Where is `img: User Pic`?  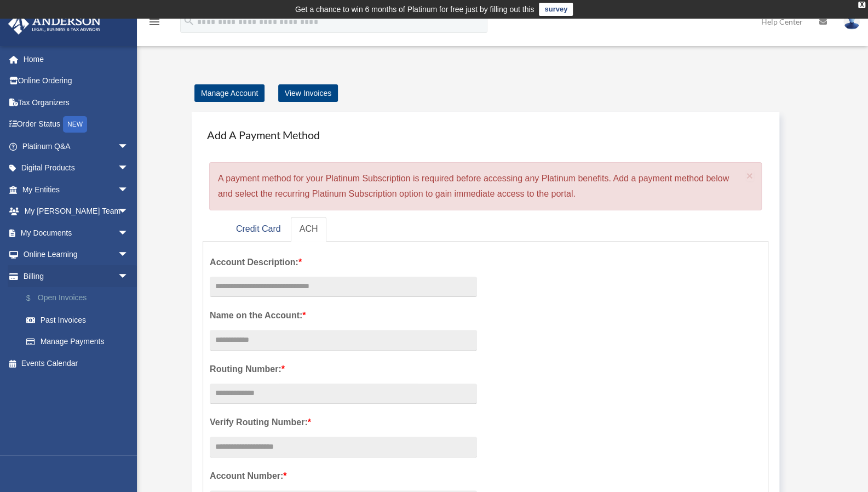
img: User Pic is located at coordinates (851, 21).